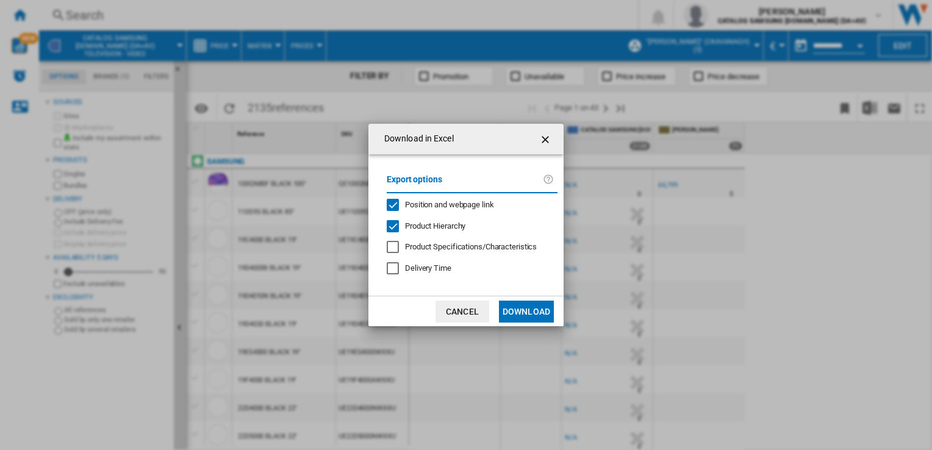 The width and height of the screenshot is (932, 450). What do you see at coordinates (462, 312) in the screenshot?
I see `button: Cancel` at bounding box center [462, 312].